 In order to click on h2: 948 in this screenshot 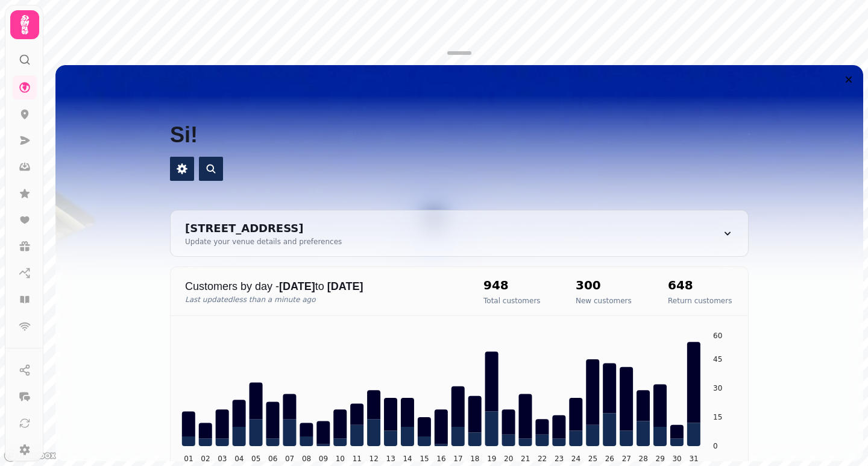, I will do `click(512, 285)`.